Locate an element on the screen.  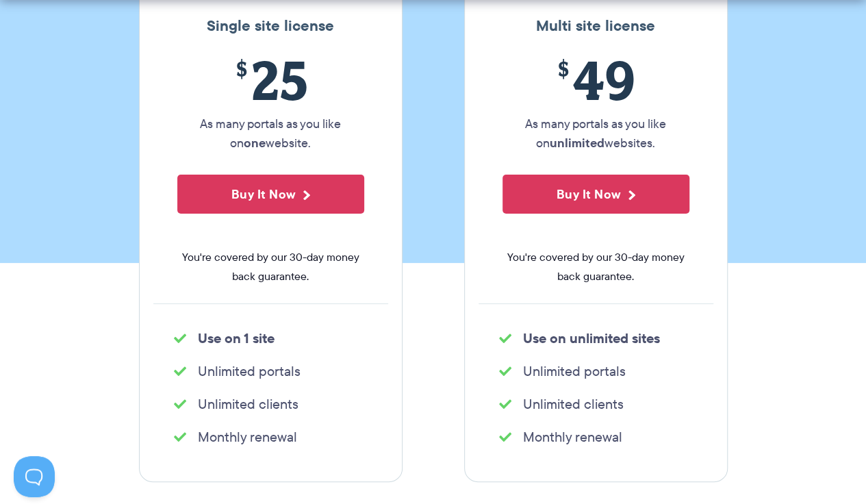
p: As many portals as you like on websites. is located at coordinates (596, 133).